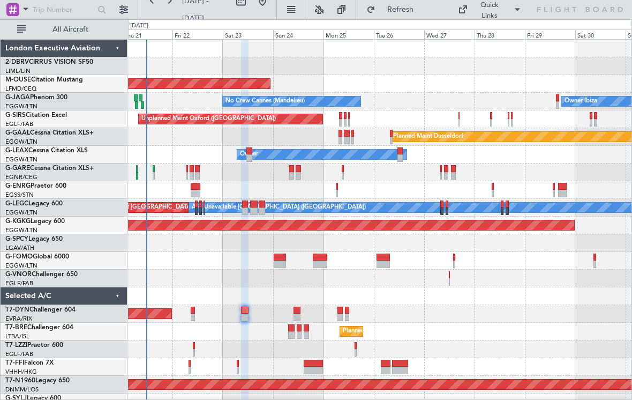 Image resolution: width=632 pixels, height=400 pixels. Describe the element at coordinates (18, 133) in the screenshot. I see `span: G-GAAL` at that location.